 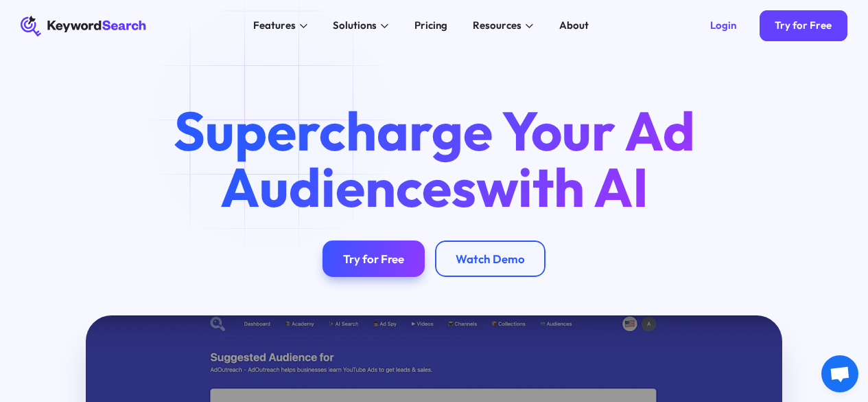 I want to click on h1: Supercharge Your Ad Audiences, so click(x=433, y=159).